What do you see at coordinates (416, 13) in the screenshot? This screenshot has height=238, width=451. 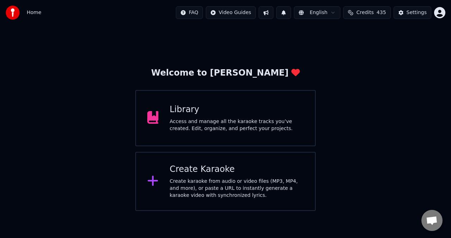 I see `div: Settings` at bounding box center [416, 13].